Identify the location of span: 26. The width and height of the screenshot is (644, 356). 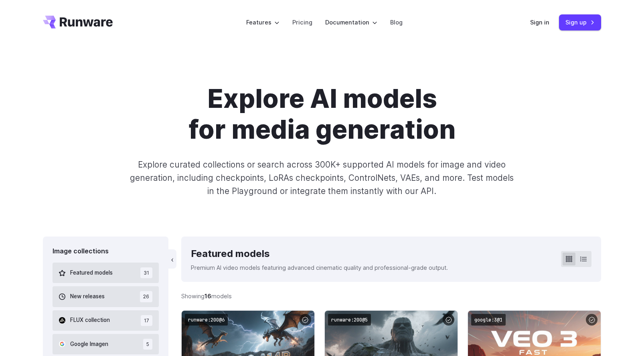
(146, 296).